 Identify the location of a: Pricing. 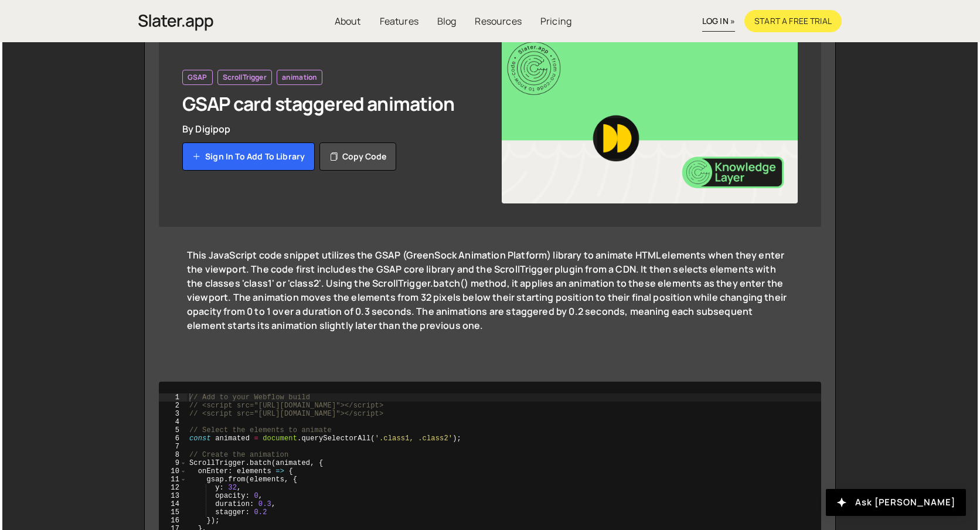
(556, 21).